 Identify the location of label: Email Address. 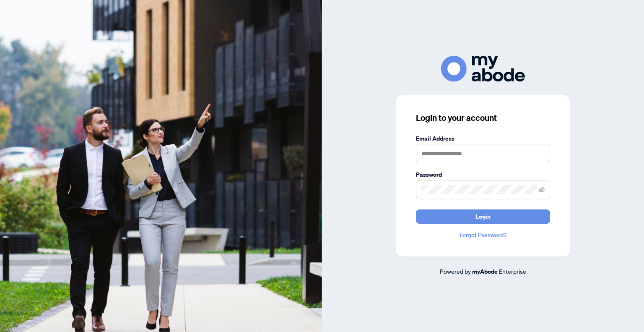
(483, 138).